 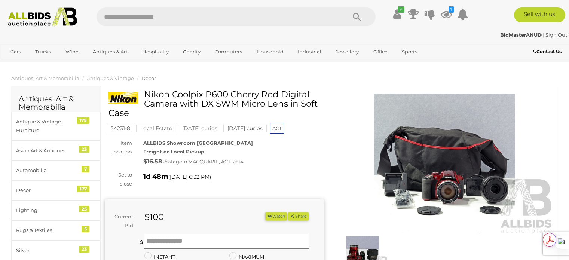 I want to click on img: Allbids.com.au, so click(x=43, y=17).